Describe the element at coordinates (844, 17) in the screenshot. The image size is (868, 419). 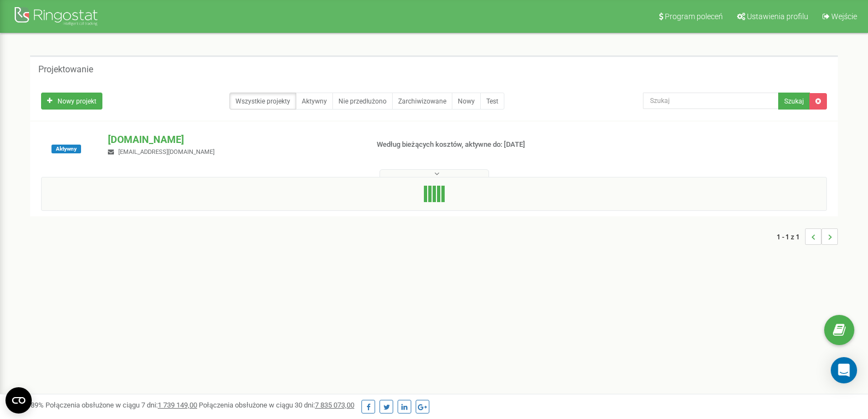
I see `font: Wejście` at that location.